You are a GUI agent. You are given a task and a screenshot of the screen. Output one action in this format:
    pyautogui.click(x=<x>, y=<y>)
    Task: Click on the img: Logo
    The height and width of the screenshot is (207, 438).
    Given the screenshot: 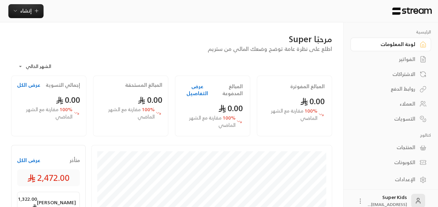 What is the action you would take?
    pyautogui.click(x=412, y=11)
    